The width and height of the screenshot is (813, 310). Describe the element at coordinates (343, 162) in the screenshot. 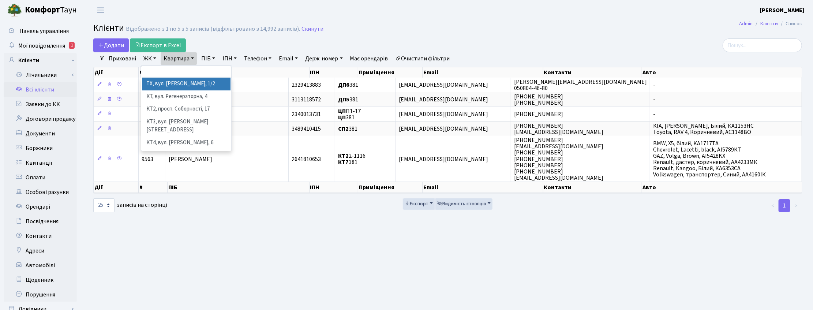

I see `b: КТ7` at that location.